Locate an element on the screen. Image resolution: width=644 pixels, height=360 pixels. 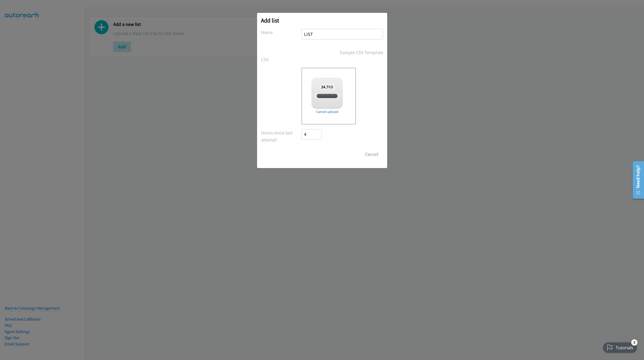
label: Hours since last attempt is located at coordinates (281, 136).